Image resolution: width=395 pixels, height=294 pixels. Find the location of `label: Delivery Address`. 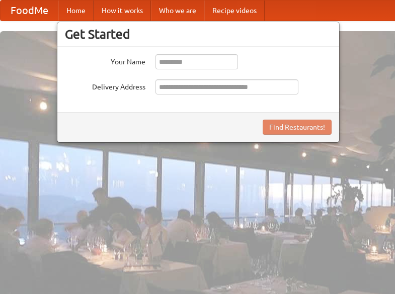

label: Delivery Address is located at coordinates (105, 85).